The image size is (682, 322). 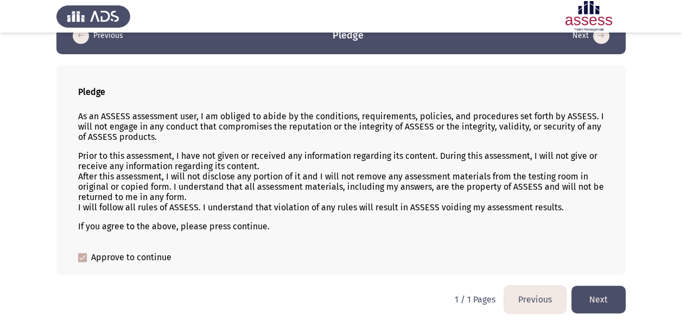 What do you see at coordinates (92, 92) in the screenshot?
I see `b: Pledge` at bounding box center [92, 92].